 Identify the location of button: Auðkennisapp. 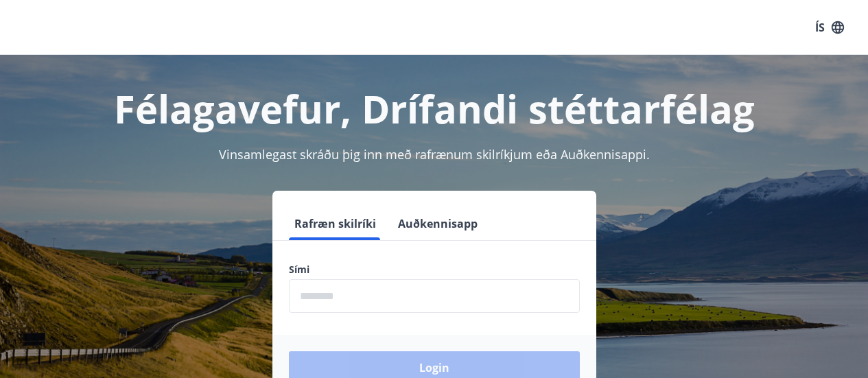
(438, 223).